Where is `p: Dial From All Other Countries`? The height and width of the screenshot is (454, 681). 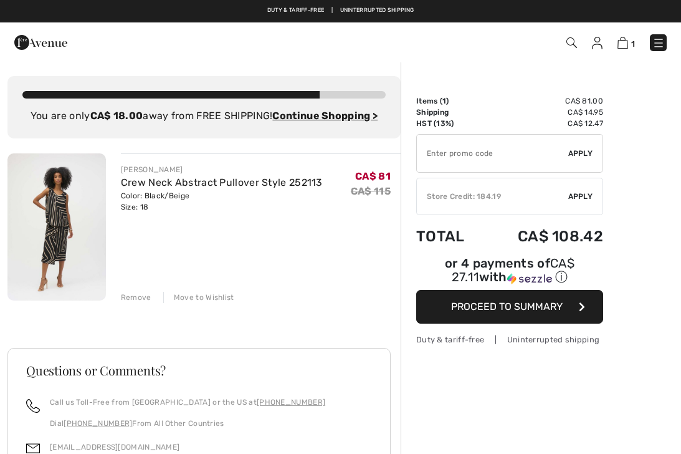 p: Dial From All Other Countries is located at coordinates (188, 423).